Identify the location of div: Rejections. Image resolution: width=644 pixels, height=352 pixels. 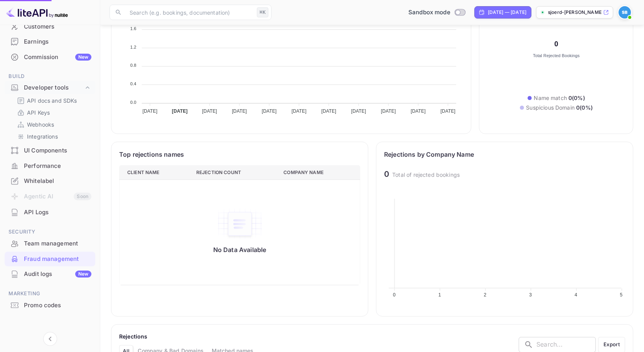
(188, 336).